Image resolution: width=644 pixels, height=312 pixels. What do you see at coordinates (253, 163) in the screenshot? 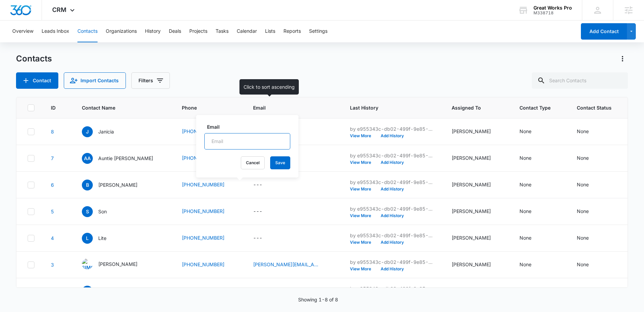
I see `button: Cancel` at bounding box center [253, 163].